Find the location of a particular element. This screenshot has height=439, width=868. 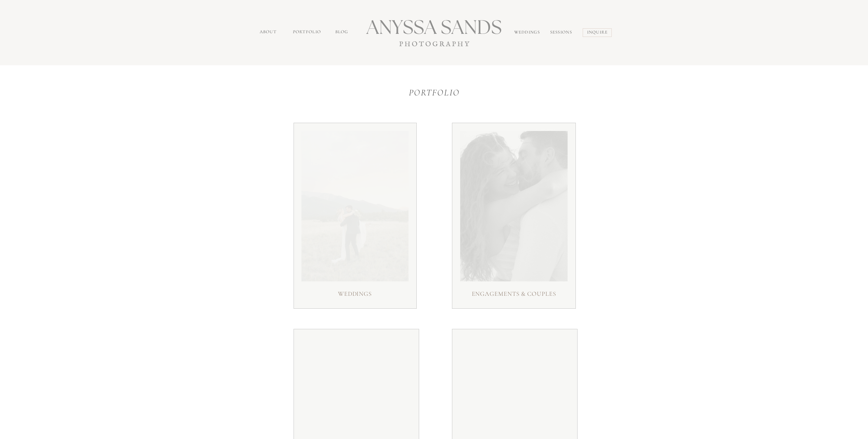

a: inquire is located at coordinates (598, 33).